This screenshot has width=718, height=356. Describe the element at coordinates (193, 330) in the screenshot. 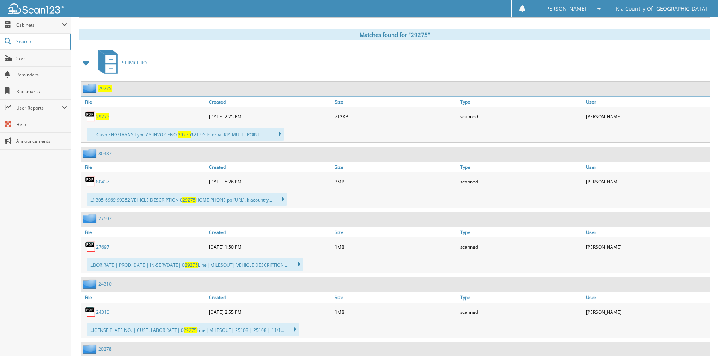

I see `div: ...ICENSE PLATE NO. | CUST. LABOR RATE| 0 Line |MILESOUT| 25108 | 25108 | 11/1...` at that location.